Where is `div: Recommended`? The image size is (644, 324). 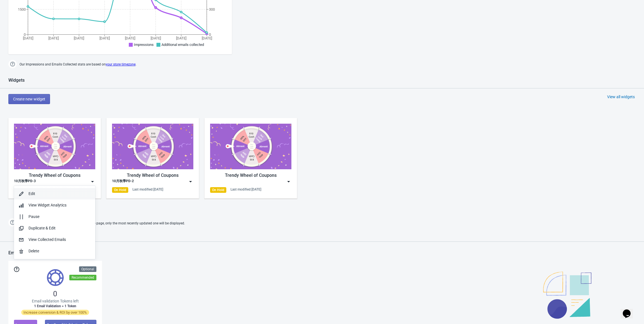 div: Recommended is located at coordinates (83, 277).